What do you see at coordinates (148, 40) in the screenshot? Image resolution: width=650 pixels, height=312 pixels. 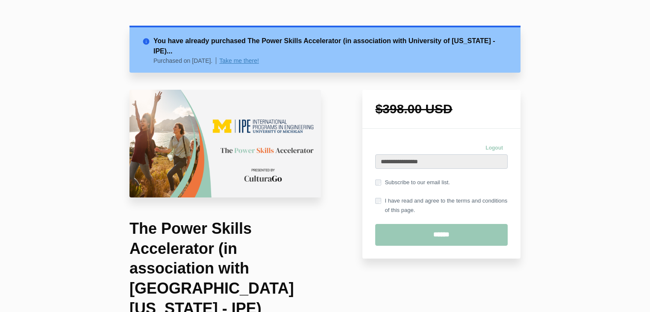 I see `i: info` at bounding box center [148, 40].